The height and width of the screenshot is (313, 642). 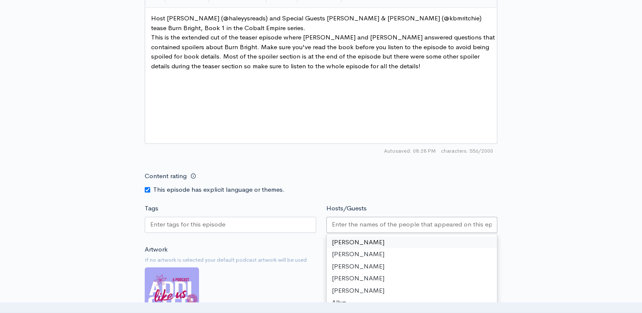 I want to click on input: Enter tags for this episode, so click(x=188, y=224).